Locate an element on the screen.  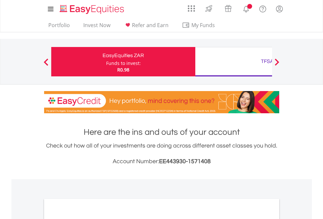
a: FAQ's and Support is located at coordinates (263, 8).